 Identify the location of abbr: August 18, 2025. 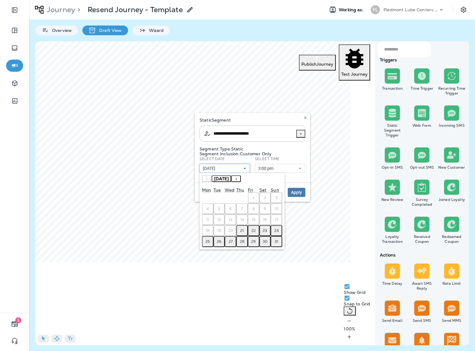
(207, 231).